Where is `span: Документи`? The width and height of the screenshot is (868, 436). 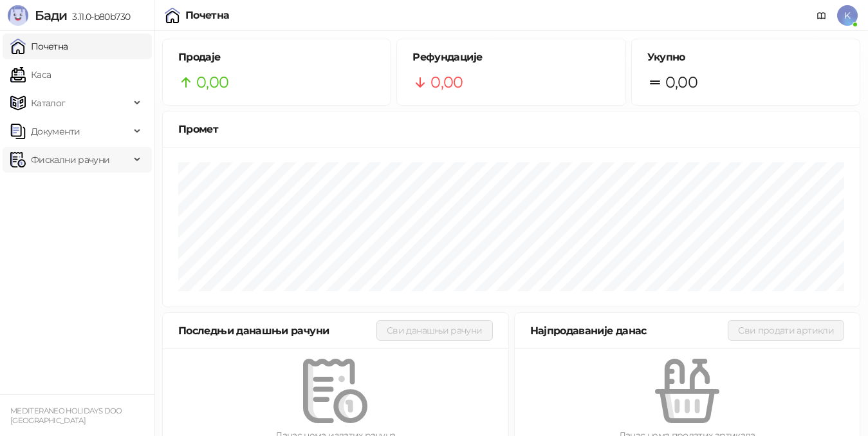 span: Документи is located at coordinates (55, 131).